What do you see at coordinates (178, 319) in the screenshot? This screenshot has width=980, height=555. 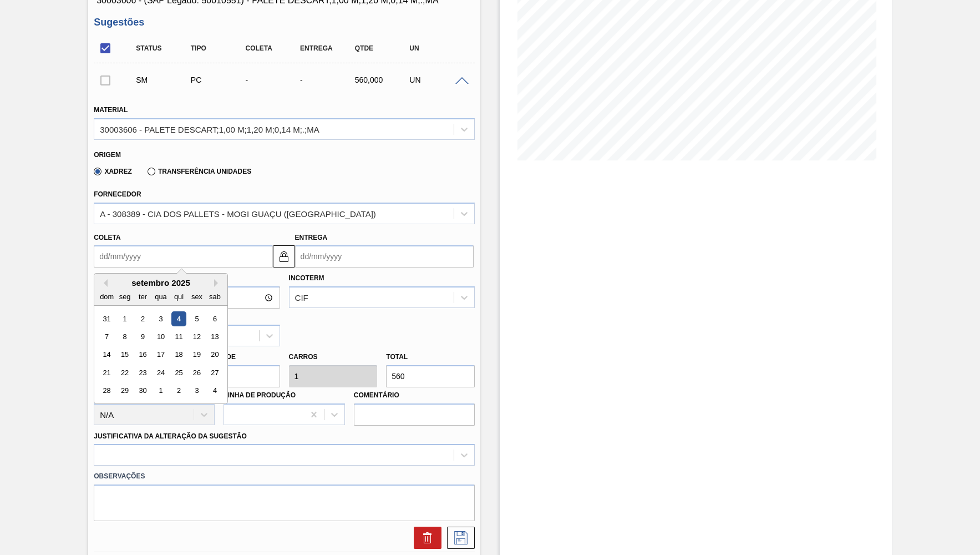 I see `div: Choose quinta-feira, 4 de setembro de 2025` at bounding box center [178, 319].